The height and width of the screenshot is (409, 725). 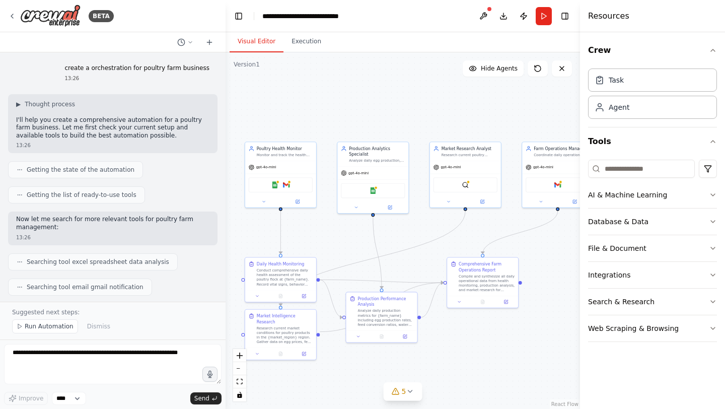 What do you see at coordinates (482, 282) in the screenshot?
I see `div: Comprehensive Farm Operations ReportCompile and synthesize all daily operational data from health...` at bounding box center [482, 282].